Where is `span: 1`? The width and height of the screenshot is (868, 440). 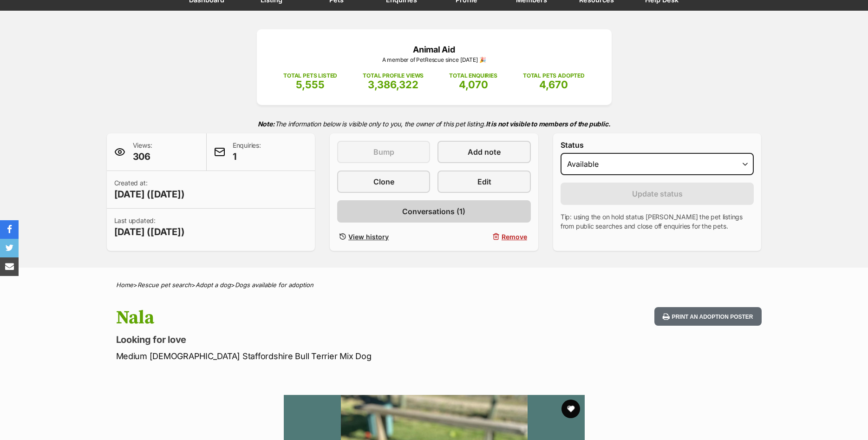 span: 1 is located at coordinates (247, 156).